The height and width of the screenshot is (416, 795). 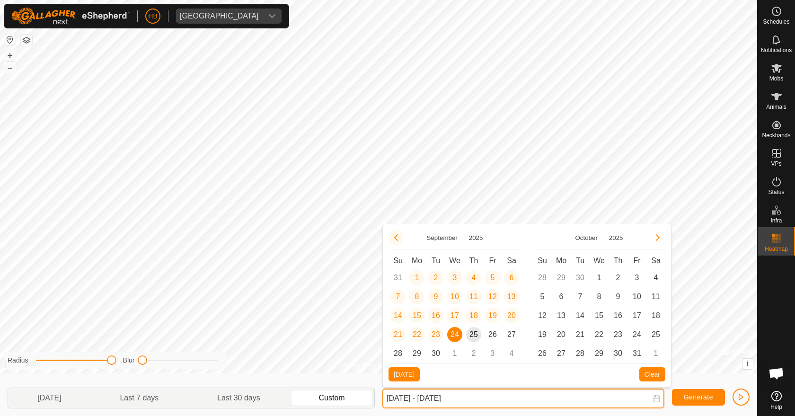 What do you see at coordinates (436, 334) in the screenshot?
I see `td: 23` at bounding box center [436, 334].